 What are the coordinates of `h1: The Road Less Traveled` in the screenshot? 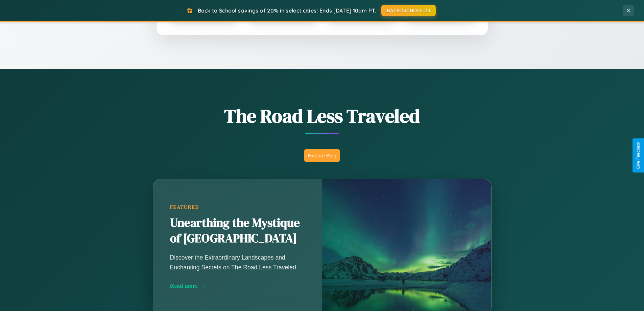 It's located at (322, 115).